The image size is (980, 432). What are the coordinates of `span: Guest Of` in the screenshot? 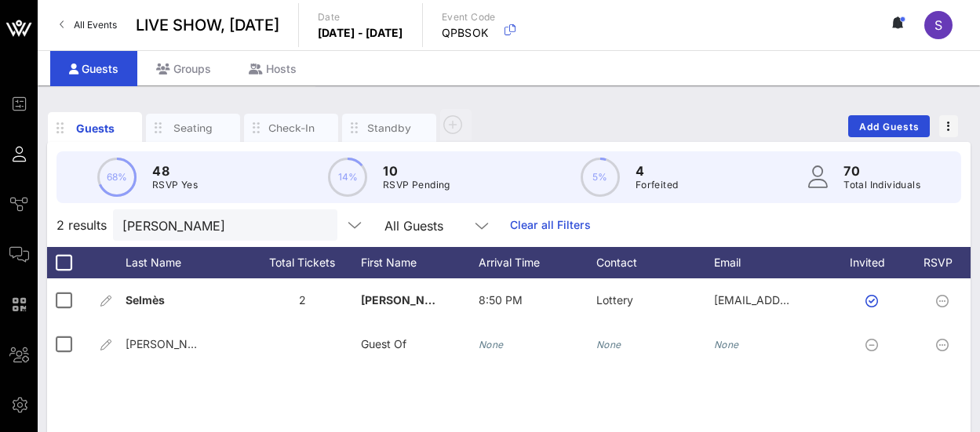 It's located at (384, 344).